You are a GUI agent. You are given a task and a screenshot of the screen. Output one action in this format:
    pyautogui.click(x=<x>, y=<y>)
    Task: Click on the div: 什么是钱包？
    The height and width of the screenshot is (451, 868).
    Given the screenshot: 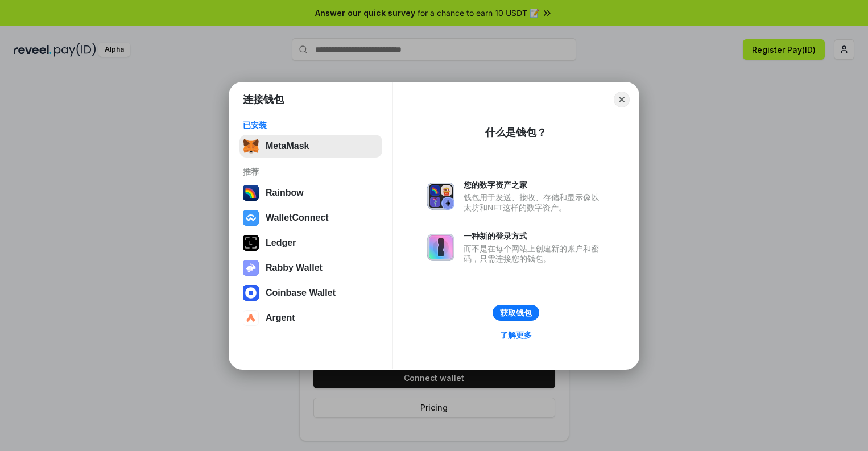 What is the action you would take?
    pyautogui.click(x=516, y=133)
    